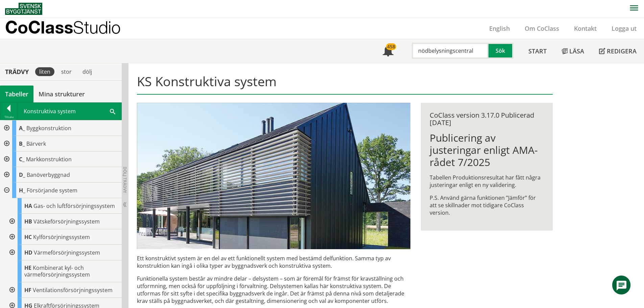 The image size is (644, 308). What do you see at coordinates (73, 290) in the screenshot?
I see `span: Ventilationsförsörjningssystem` at bounding box center [73, 290].